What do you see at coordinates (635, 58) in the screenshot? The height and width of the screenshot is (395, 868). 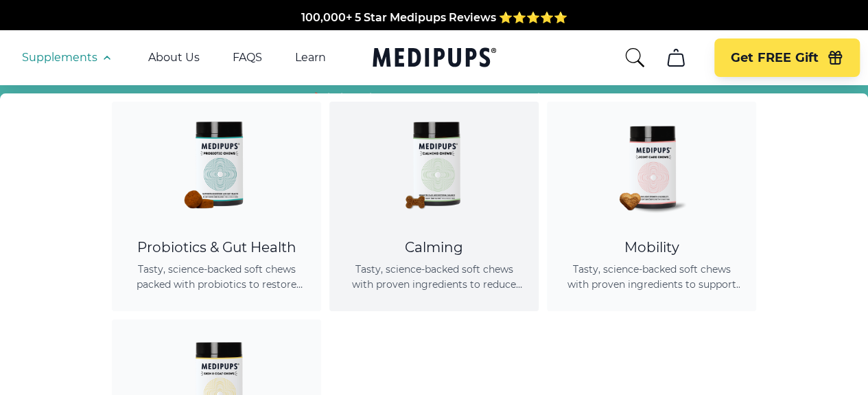 I see `button: search` at bounding box center [635, 58].